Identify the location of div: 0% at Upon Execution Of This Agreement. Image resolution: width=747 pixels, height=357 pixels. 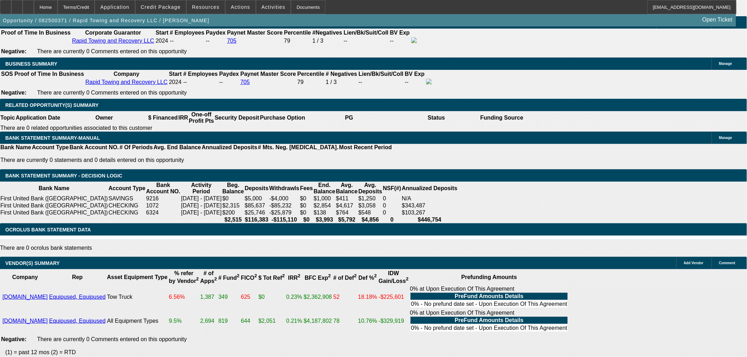
(489, 321).